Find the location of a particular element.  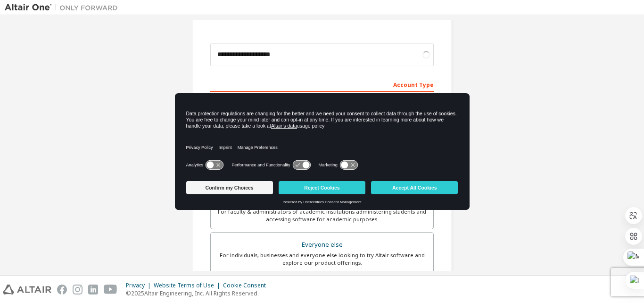

div: For individuals, businesses and everyone else looking to try Altair software and explore our prod... is located at coordinates (322, 258).